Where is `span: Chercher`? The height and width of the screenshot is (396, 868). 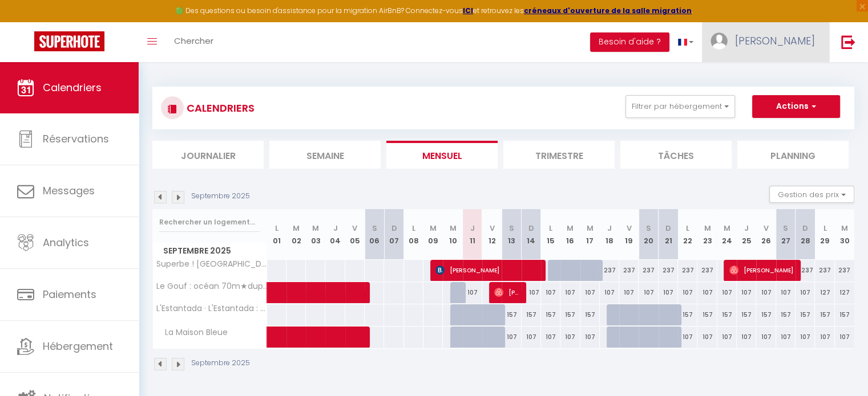
span: Chercher is located at coordinates (193, 41).